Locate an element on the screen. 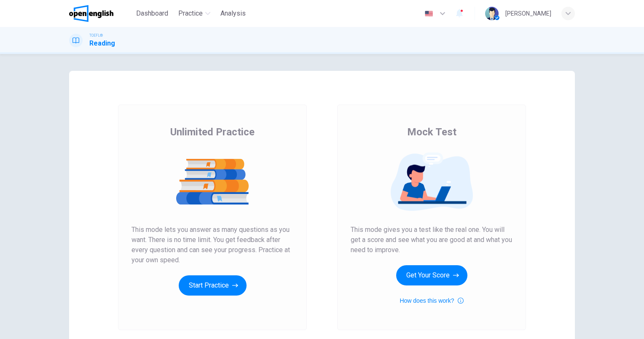  button: Get Your Score is located at coordinates (432, 275).